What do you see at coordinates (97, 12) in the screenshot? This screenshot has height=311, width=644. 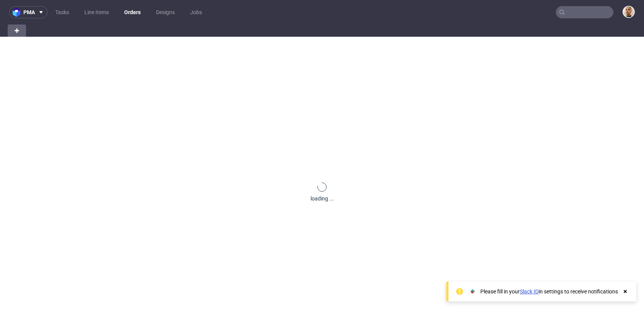 I see `a: Line Items` at bounding box center [97, 12].